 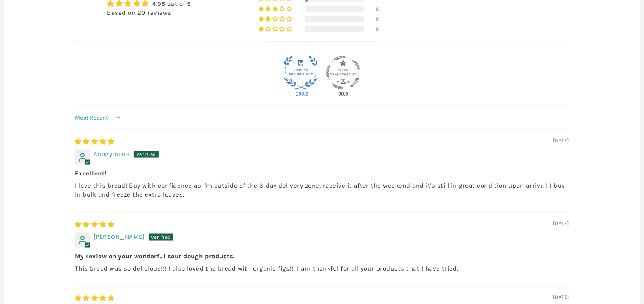 I want to click on a: Judge.me Diamond Authentic Shop medal 100.0, so click(x=301, y=72).